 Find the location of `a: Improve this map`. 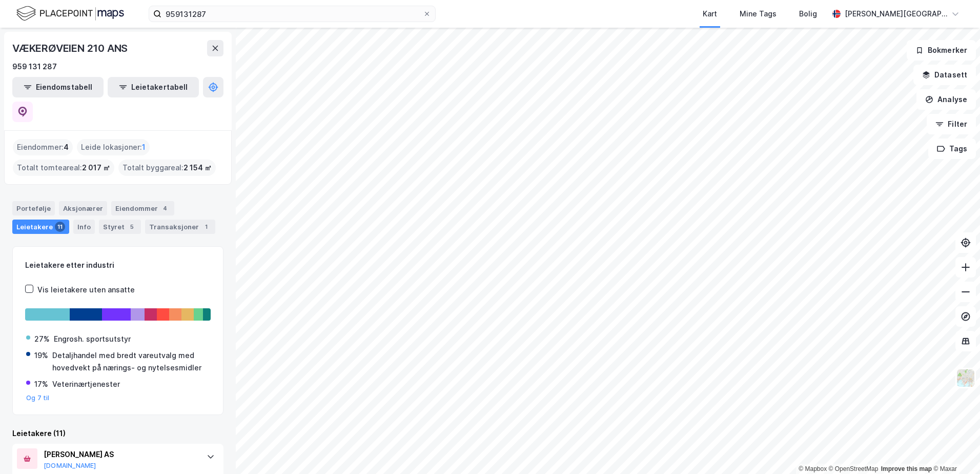

a: Improve this map is located at coordinates (906, 468).